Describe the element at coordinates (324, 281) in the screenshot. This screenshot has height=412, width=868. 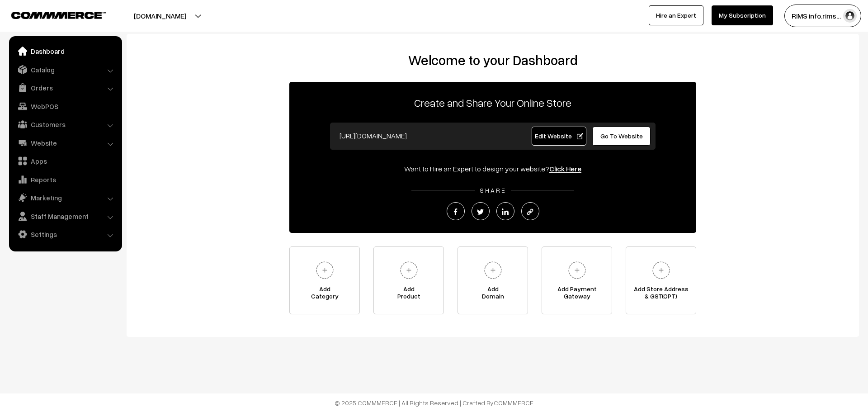
I see `a: AddCategory` at that location.